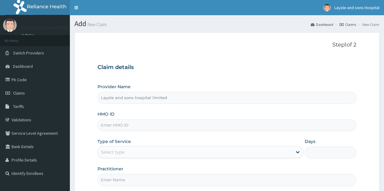 This screenshot has width=384, height=191. I want to click on label: Days, so click(310, 141).